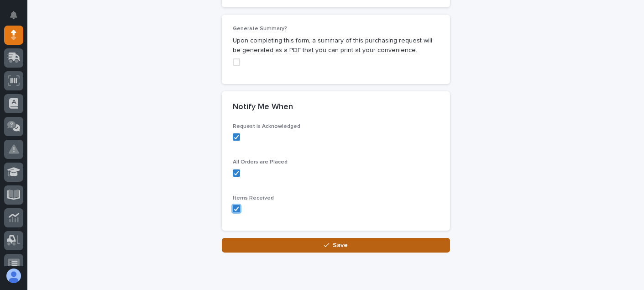  Describe the element at coordinates (267, 126) in the screenshot. I see `span: Request is Acknowledged` at that location.